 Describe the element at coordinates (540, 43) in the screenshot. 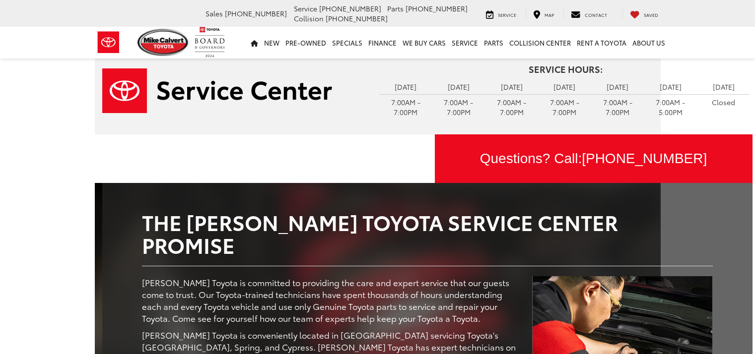

I see `a: Collision Center` at that location.